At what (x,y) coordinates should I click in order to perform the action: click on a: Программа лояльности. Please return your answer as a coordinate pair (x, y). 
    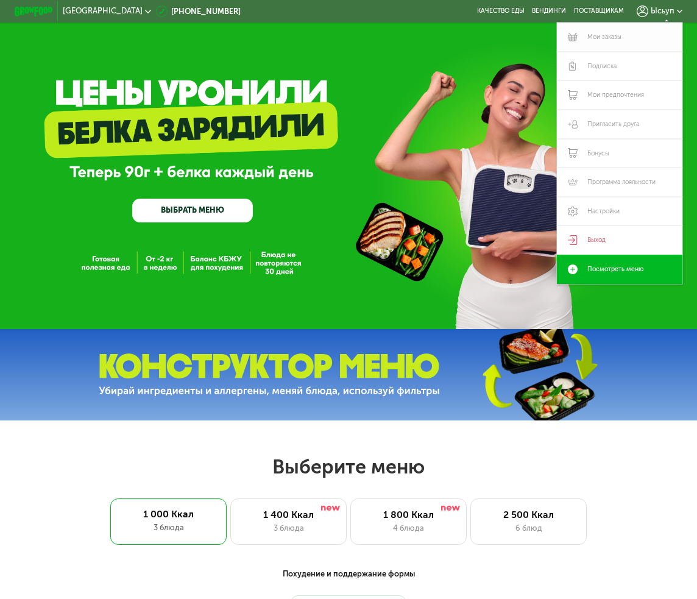
    Looking at the image, I should click on (620, 182).